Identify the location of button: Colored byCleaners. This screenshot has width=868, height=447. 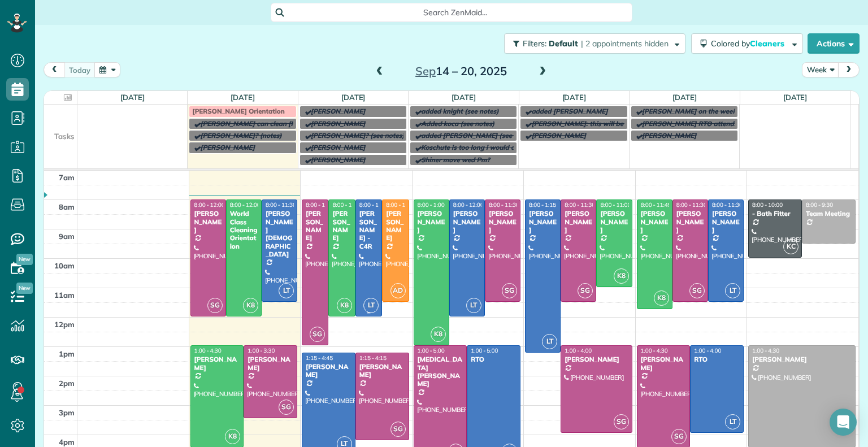
(747, 44).